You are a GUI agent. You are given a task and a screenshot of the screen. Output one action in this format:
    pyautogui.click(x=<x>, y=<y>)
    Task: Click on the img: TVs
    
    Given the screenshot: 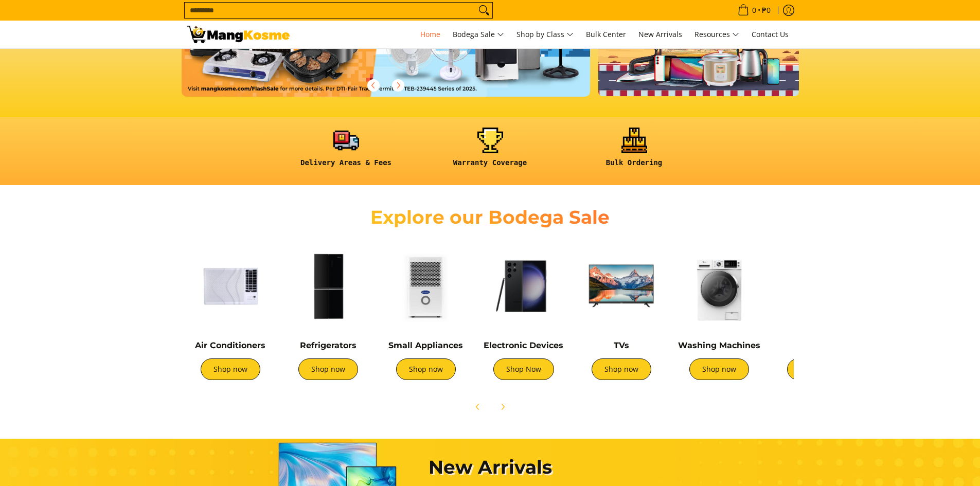 What is the action you would take?
    pyautogui.click(x=621, y=286)
    